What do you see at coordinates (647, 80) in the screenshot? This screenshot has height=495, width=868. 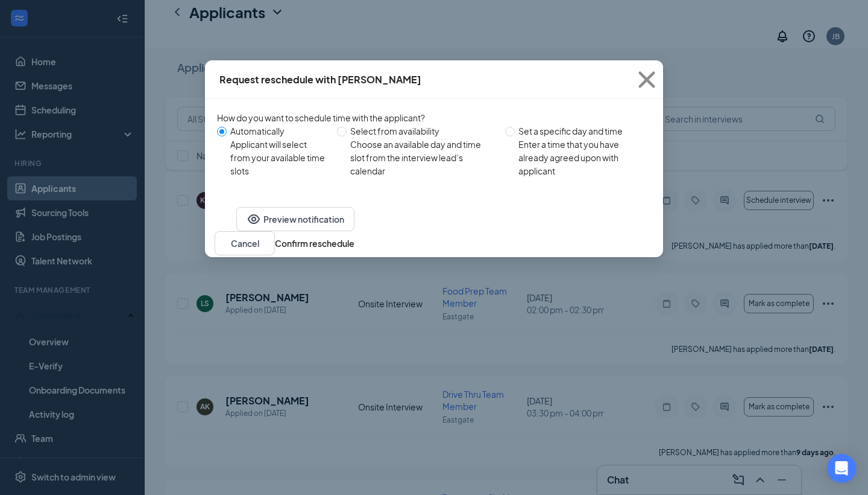 I see `svg: Cross` at bounding box center [647, 80].